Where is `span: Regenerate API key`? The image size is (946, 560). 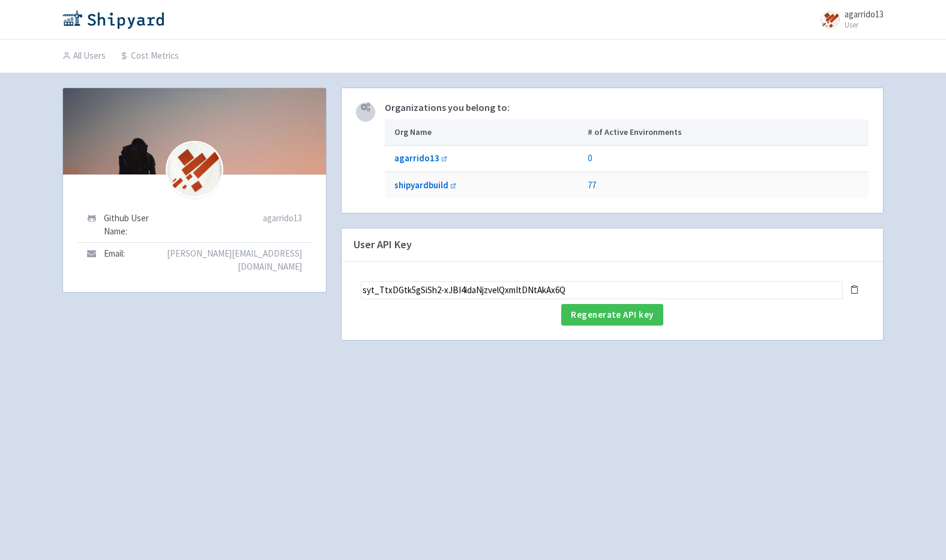
span: Regenerate API key is located at coordinates (611, 315).